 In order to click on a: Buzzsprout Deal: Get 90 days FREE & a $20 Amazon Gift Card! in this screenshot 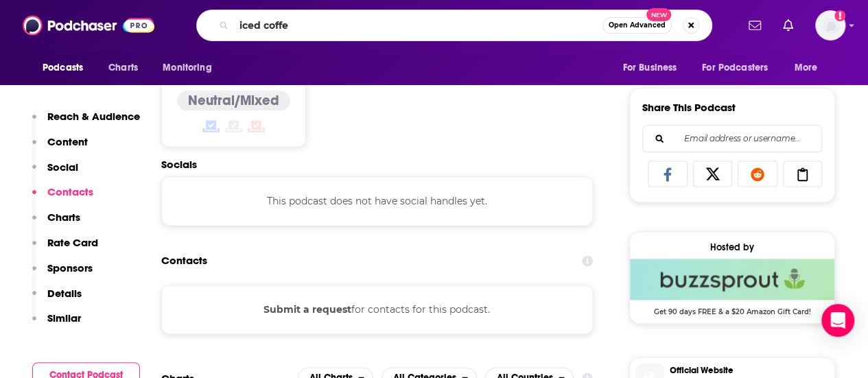, I will do `click(732, 287)`.